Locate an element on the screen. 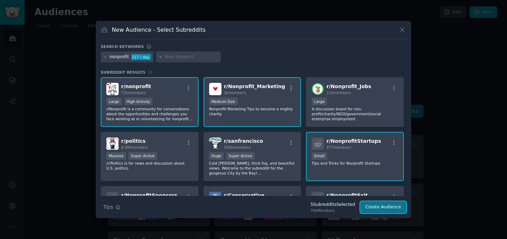  img: nonprofit is located at coordinates (112, 89).